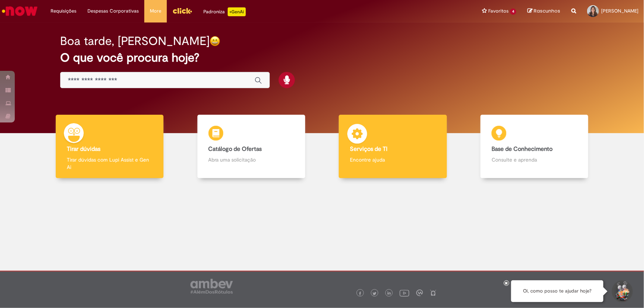  I want to click on b: Catálogo de Ofertas, so click(235, 149).